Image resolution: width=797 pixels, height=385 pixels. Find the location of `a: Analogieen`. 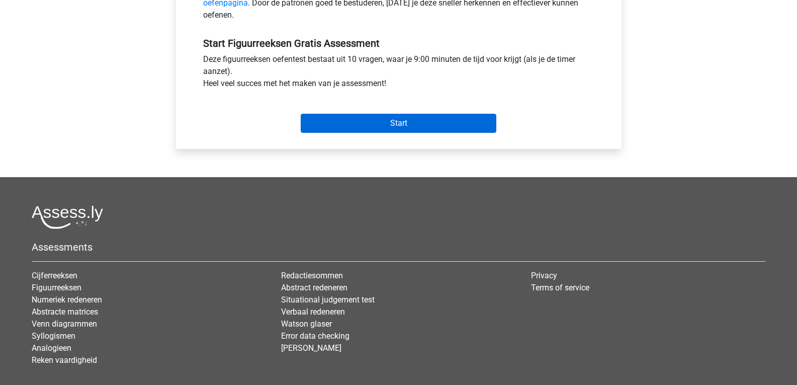

a: Analogieen is located at coordinates (51, 348).